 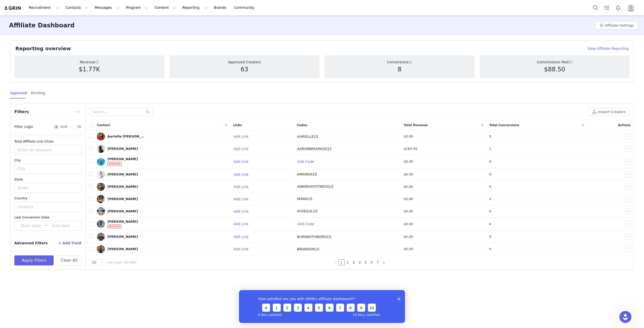 I want to click on div: State, so click(x=48, y=179).